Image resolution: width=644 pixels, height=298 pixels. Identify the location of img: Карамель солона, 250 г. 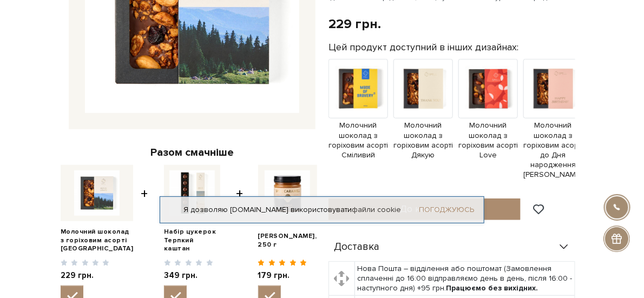
(287, 193).